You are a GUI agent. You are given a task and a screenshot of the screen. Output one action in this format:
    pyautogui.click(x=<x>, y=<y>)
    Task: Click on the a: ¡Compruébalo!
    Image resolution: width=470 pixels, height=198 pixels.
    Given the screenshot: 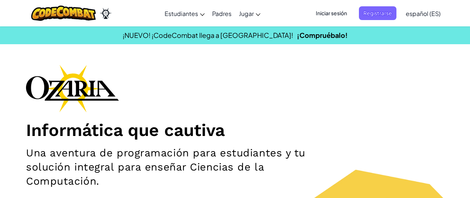 What is the action you would take?
    pyautogui.click(x=322, y=35)
    